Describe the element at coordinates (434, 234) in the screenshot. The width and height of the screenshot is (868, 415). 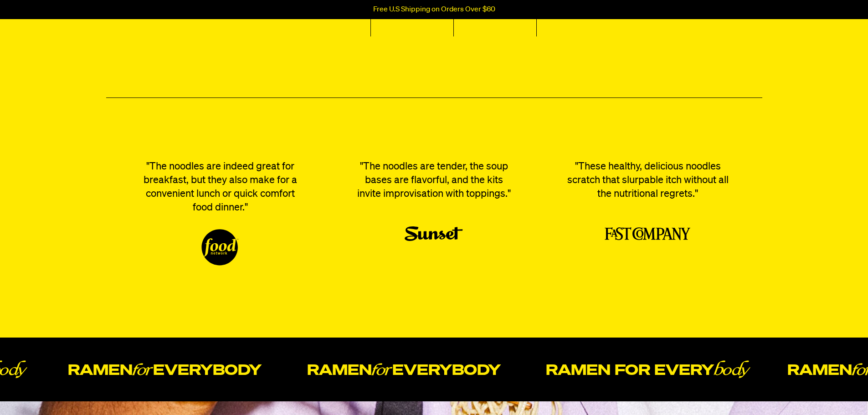
I see `img: Sunset Magazone` at that location.